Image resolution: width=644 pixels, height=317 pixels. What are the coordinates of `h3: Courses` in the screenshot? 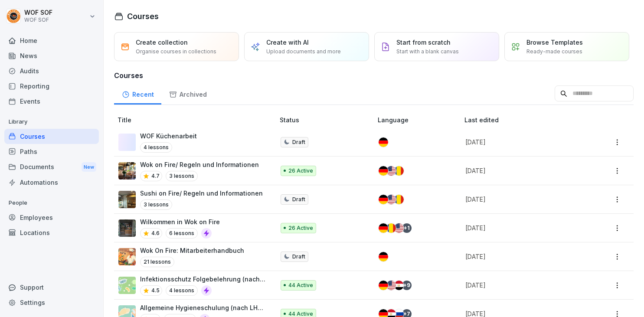 It's located at (374, 75).